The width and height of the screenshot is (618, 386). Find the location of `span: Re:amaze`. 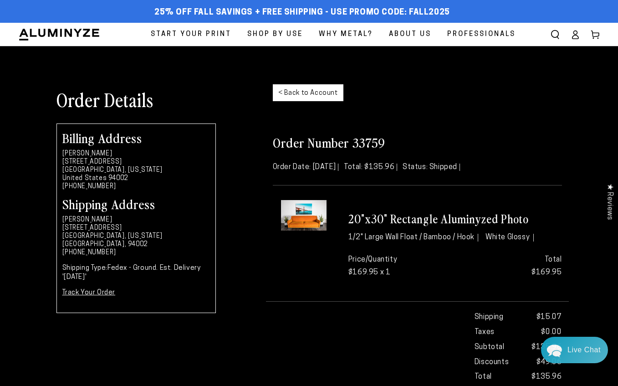

span: Re:amaze is located at coordinates (110, 263).